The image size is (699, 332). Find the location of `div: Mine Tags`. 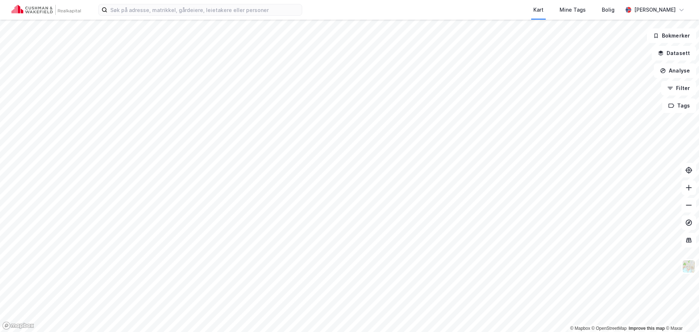

div: Mine Tags is located at coordinates (573, 10).